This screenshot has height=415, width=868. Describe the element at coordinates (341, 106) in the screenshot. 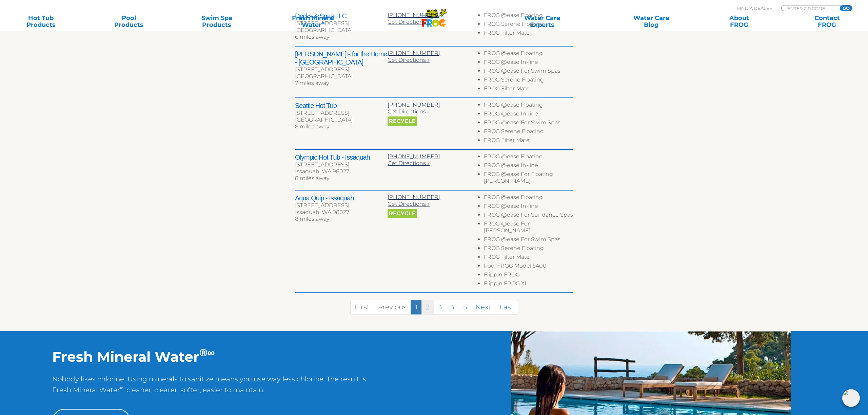

I see `h2: Seattle Hot Tub` at that location.